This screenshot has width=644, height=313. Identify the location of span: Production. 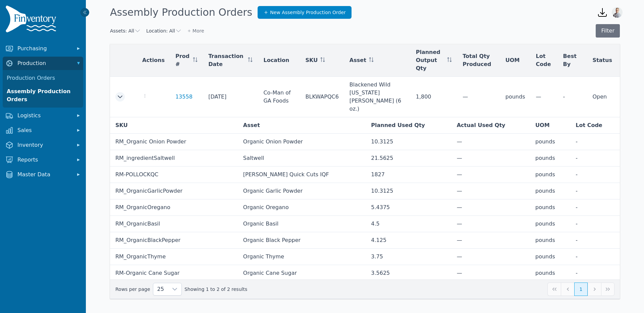
(44, 63).